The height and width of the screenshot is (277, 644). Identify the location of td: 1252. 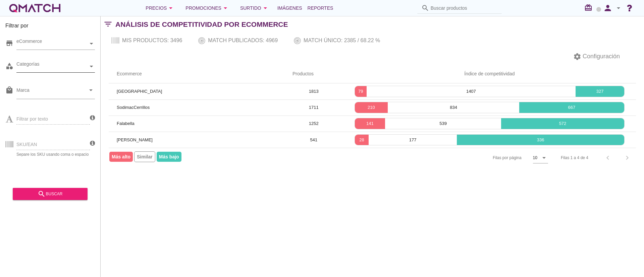
(314, 124).